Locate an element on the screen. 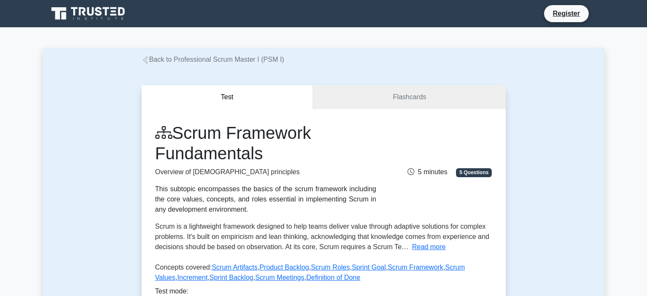 This screenshot has width=647, height=296. span: Scrum is a lightweight framework designed to help teams deliver value through adaptive solutions ... is located at coordinates (323, 236).